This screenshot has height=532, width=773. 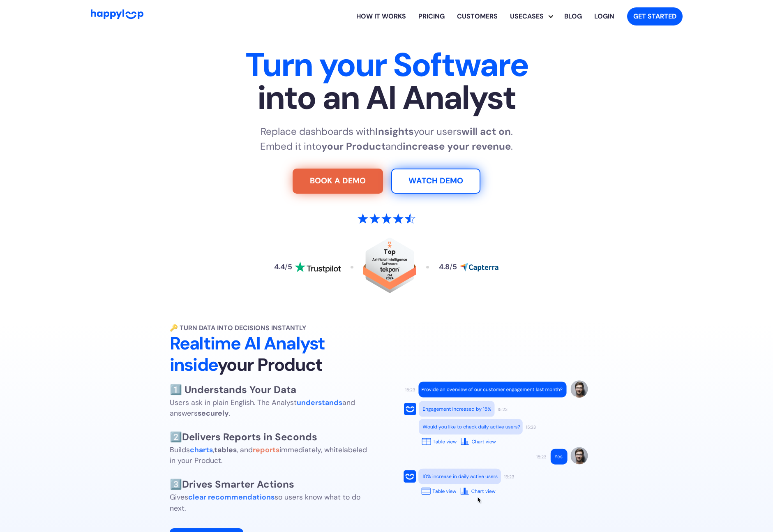 I want to click on h2: Realtime AI Analyst inside, so click(x=274, y=354).